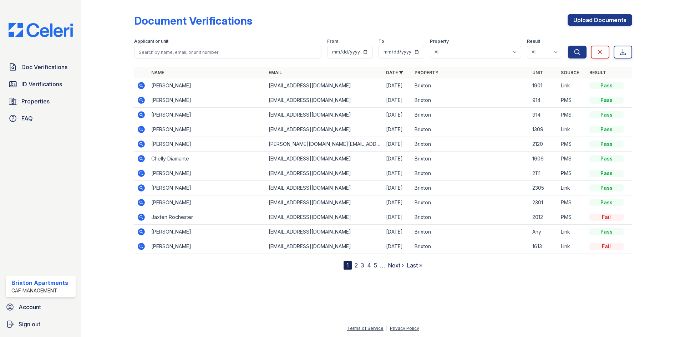  Describe the element at coordinates (369, 266) in the screenshot. I see `a: 4` at that location.